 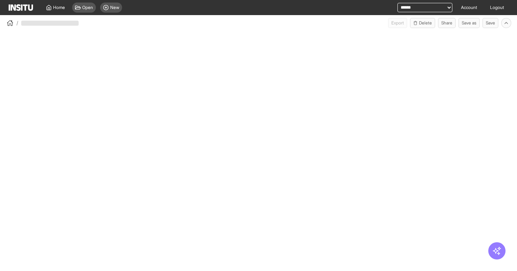 I want to click on button: Save, so click(x=490, y=23).